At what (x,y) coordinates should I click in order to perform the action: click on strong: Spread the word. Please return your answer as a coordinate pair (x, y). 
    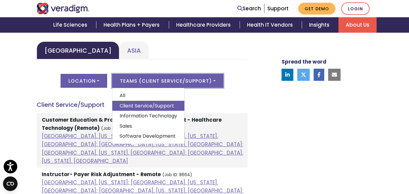
    Looking at the image, I should click on (304, 62).